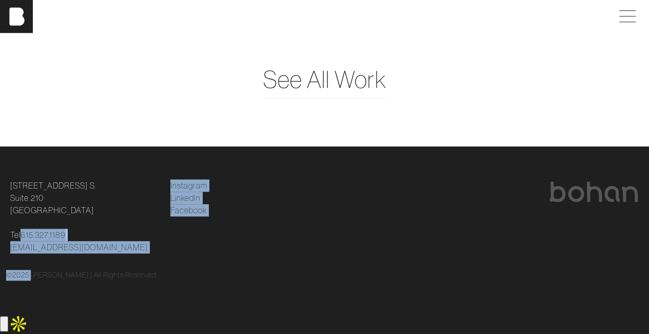 This screenshot has height=334, width=649. I want to click on a: See All Work, so click(325, 79).